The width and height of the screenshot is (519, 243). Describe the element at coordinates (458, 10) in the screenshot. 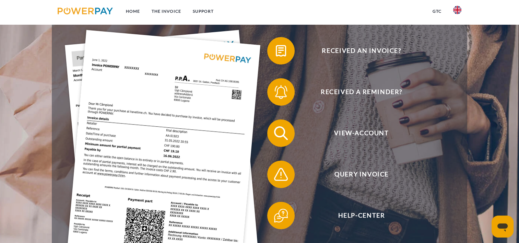

I see `img: en` at that location.